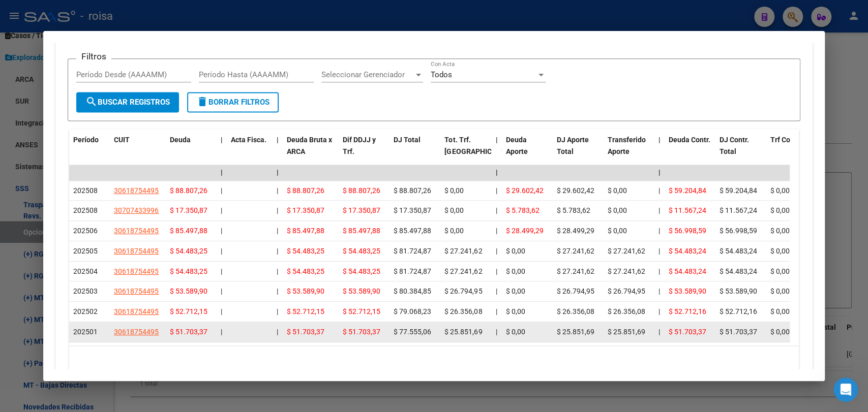  I want to click on span: $ 28.499,29, so click(575, 230).